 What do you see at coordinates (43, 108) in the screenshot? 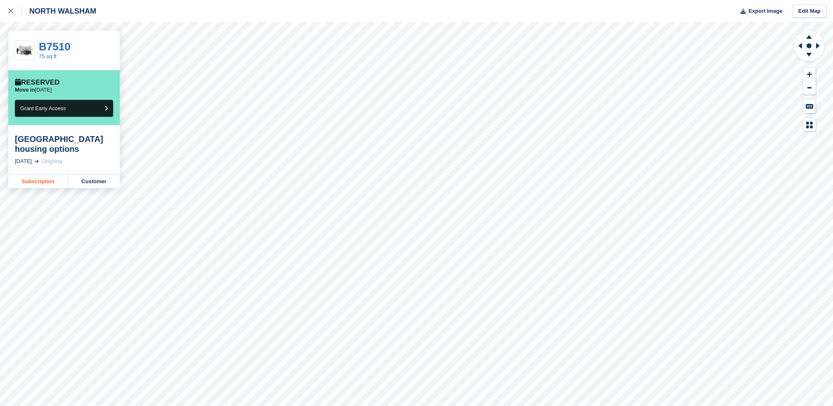
I see `span: Grant Early Access` at bounding box center [43, 108].